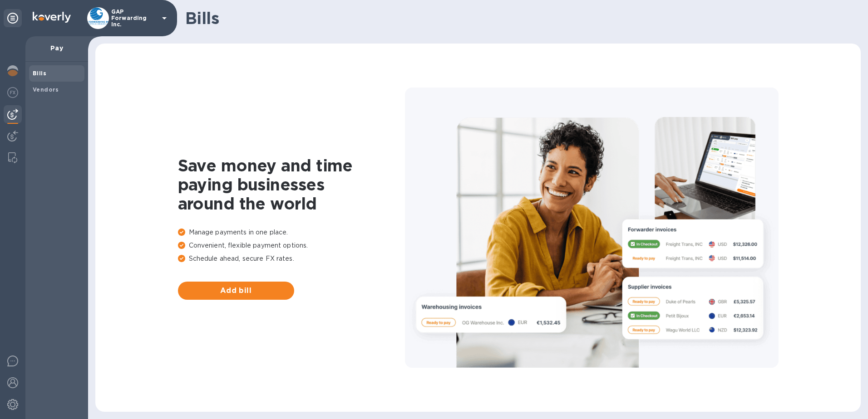  What do you see at coordinates (291, 245) in the screenshot?
I see `p: Convenient, flexible payment options.` at bounding box center [291, 245].